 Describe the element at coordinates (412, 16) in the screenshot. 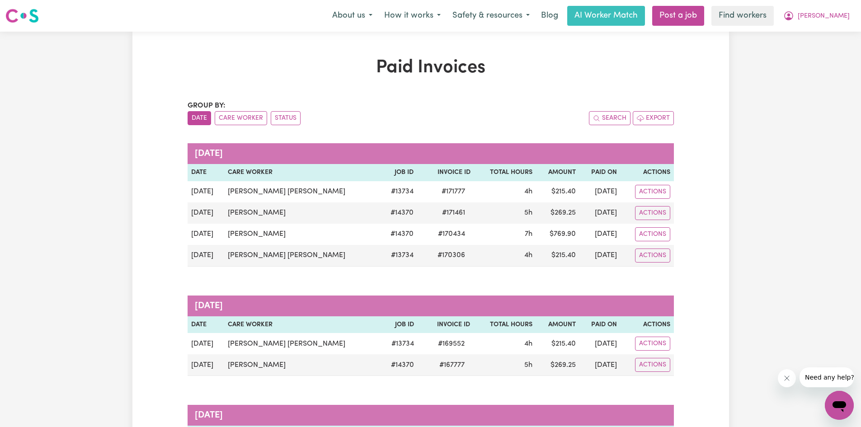

I see `button: How it works` at that location.